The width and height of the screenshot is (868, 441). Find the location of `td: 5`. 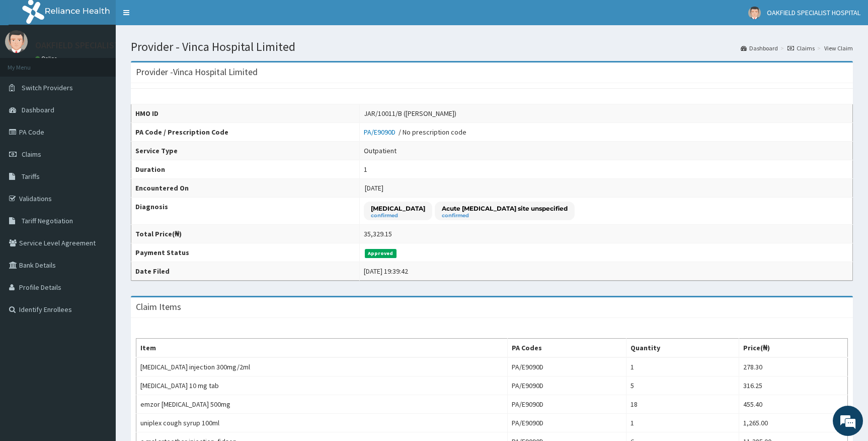

td: 5 is located at coordinates (683, 385).